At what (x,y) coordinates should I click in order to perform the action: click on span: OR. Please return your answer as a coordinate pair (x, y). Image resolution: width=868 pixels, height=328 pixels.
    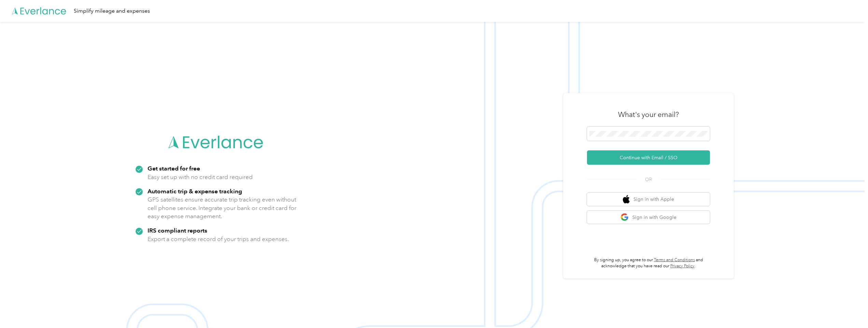
    Looking at the image, I should click on (648, 179).